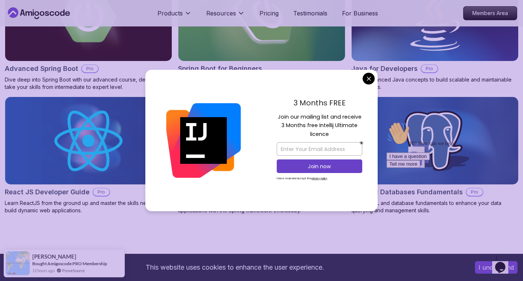 The height and width of the screenshot is (281, 523). What do you see at coordinates (221, 13) in the screenshot?
I see `p: Resources` at bounding box center [221, 13].